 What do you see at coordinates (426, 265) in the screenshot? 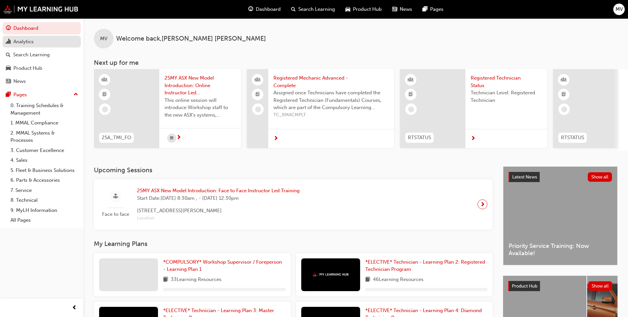
I see `a: *ELECTIVE* Technician - Learning Plan 2: Registered Technician Program` at bounding box center [426, 265].